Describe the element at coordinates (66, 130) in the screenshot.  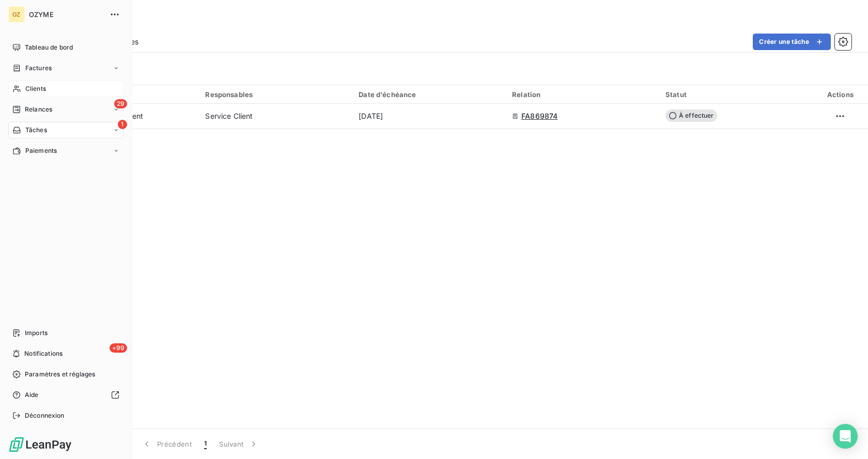
I see `a: 1Tâches` at that location.